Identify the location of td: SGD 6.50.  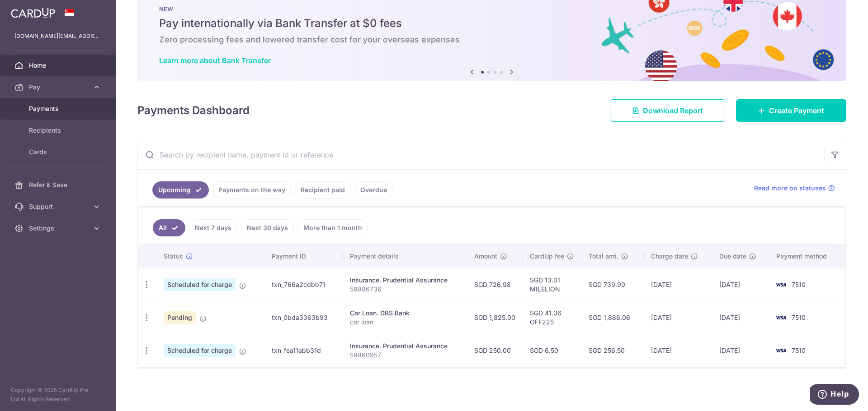
(552, 351).